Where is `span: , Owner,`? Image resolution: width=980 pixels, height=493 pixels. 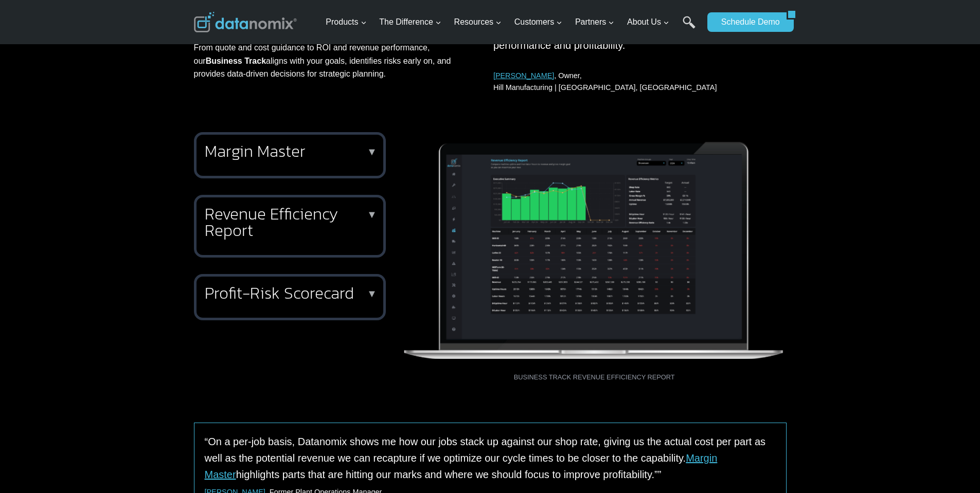
span: , Owner, is located at coordinates (538, 75).